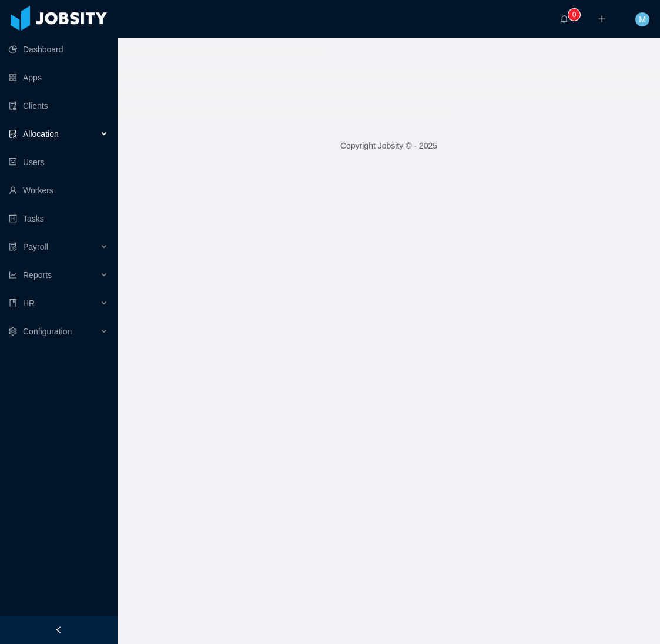  What do you see at coordinates (13, 134) in the screenshot?
I see `i: icon: solution` at bounding box center [13, 134].